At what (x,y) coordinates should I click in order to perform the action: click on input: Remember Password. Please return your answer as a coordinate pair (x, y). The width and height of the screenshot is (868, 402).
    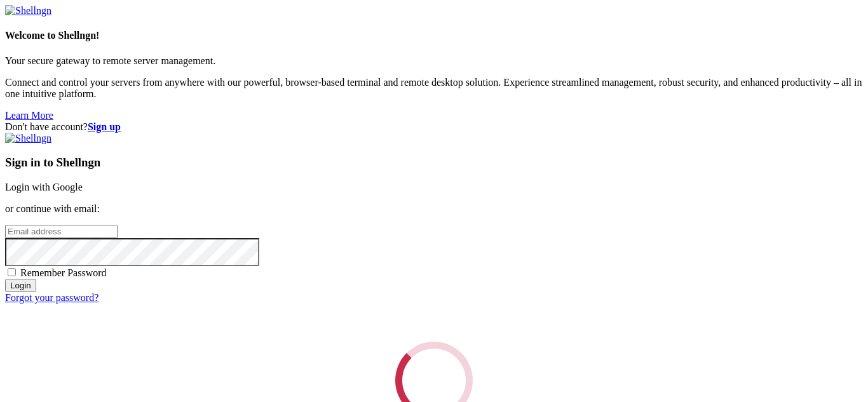
    Looking at the image, I should click on (11, 271).